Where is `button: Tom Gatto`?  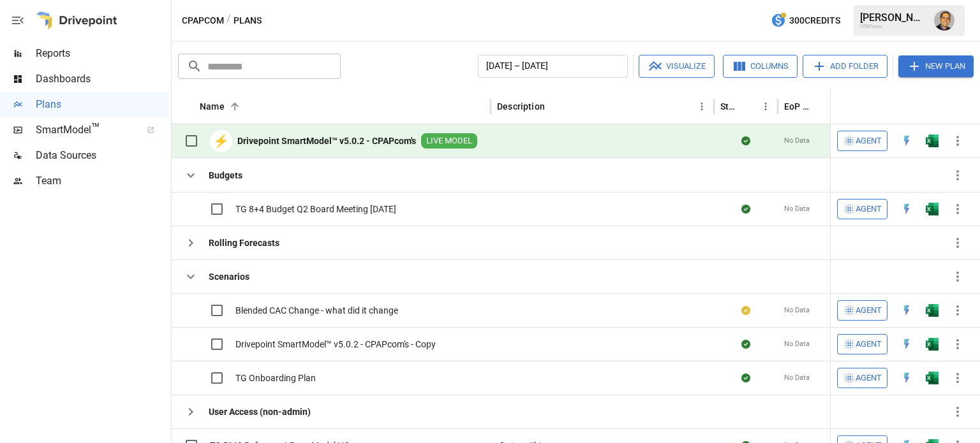 button: Tom Gatto is located at coordinates (945, 20).